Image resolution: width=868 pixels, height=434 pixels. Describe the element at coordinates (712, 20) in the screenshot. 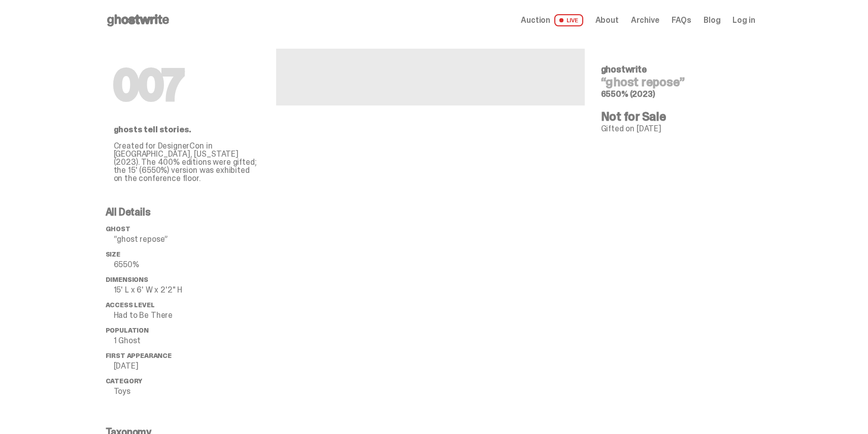

I see `a: Blog` at that location.